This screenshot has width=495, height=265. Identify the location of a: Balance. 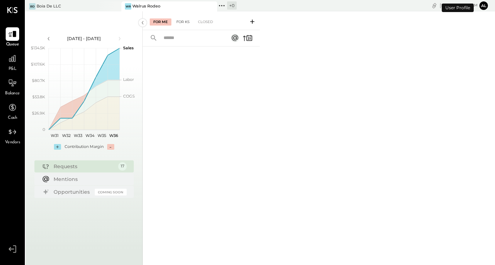
(12, 87).